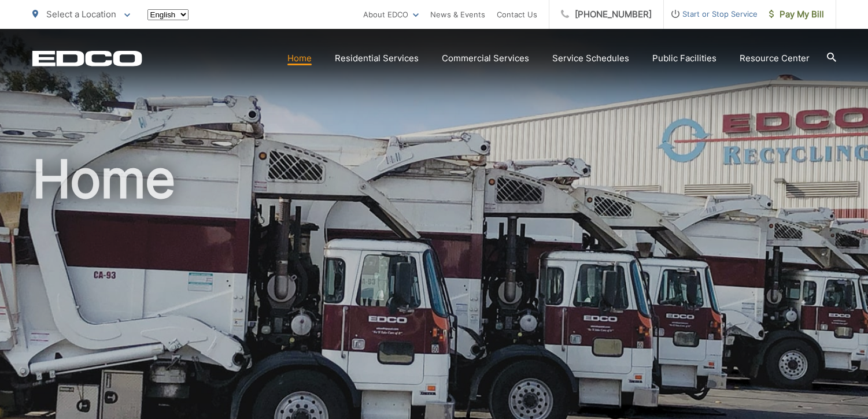 Image resolution: width=868 pixels, height=419 pixels. Describe the element at coordinates (684, 58) in the screenshot. I see `a: Public Facilities` at that location.